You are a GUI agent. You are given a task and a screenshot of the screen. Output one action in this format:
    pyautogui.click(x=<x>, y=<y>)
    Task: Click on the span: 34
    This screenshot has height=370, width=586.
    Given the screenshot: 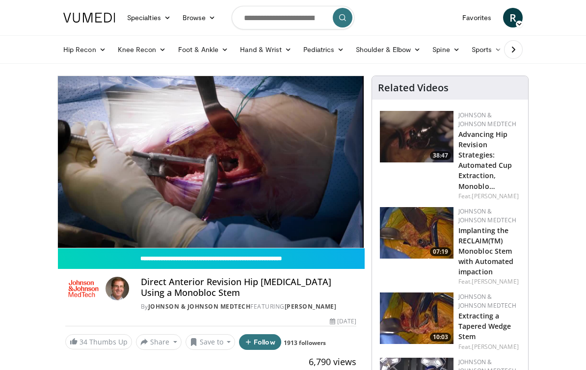 What is the action you would take?
    pyautogui.click(x=83, y=342)
    